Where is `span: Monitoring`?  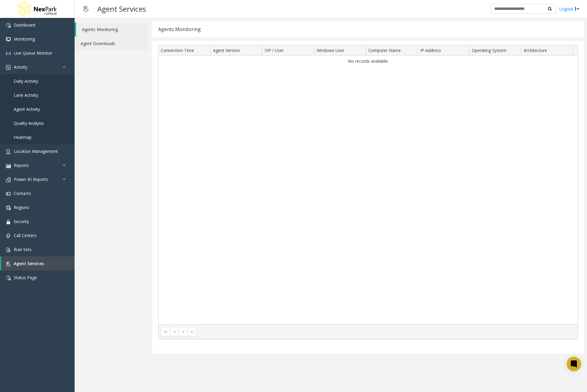
span: Monitoring is located at coordinates (24, 39).